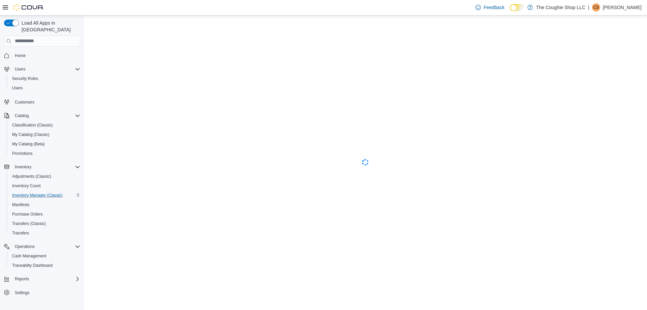  I want to click on a: My Catalog (Beta), so click(28, 144).